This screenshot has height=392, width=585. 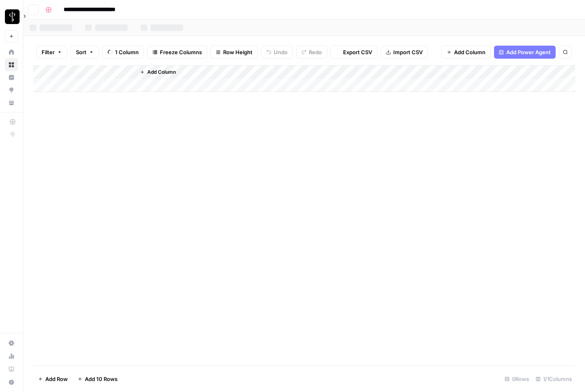 What do you see at coordinates (11, 65) in the screenshot?
I see `a: Browse` at bounding box center [11, 65].